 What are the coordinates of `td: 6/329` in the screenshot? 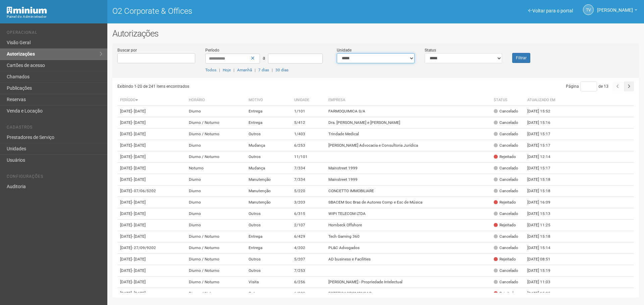 It's located at (309, 294).